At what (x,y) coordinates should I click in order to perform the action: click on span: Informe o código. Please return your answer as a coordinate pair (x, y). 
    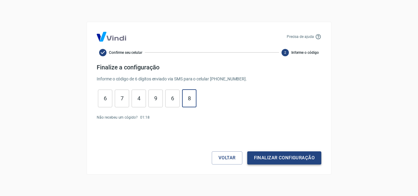
    Looking at the image, I should click on (305, 53).